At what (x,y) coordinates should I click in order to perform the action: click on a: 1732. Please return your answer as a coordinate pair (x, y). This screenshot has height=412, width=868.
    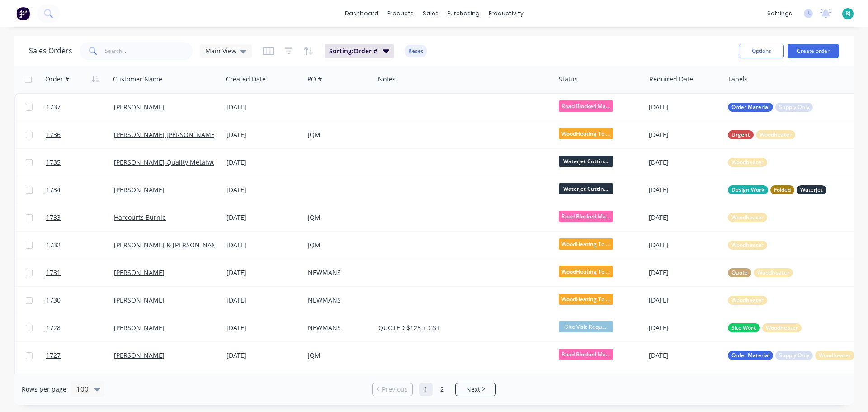
    Looking at the image, I should click on (80, 245).